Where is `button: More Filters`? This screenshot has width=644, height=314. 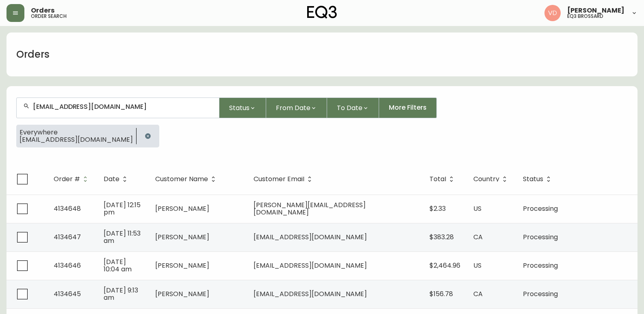 button: More Filters is located at coordinates (408, 107).